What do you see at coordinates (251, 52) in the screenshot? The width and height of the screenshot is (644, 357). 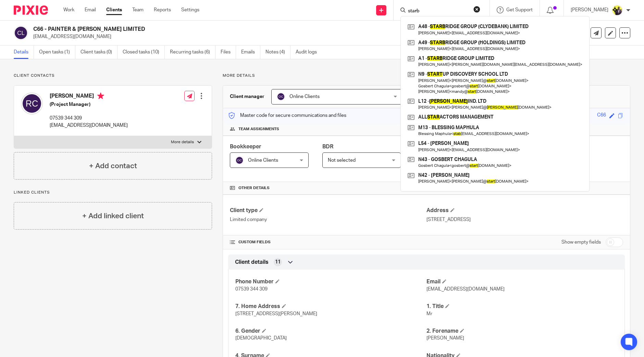 I see `a: Emails` at bounding box center [251, 52].